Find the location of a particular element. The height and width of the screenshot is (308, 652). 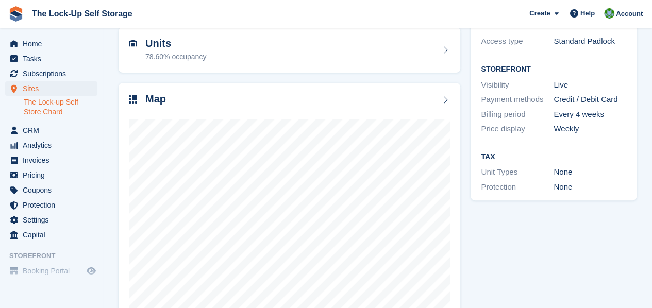

a: Units 78.60% occupancy is located at coordinates (289, 50).